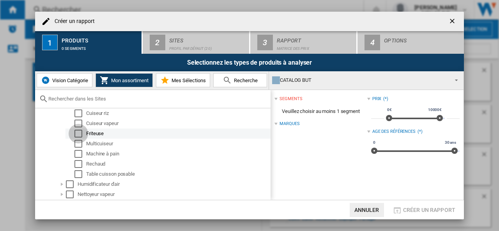  I want to click on div: Sites, so click(207, 38).